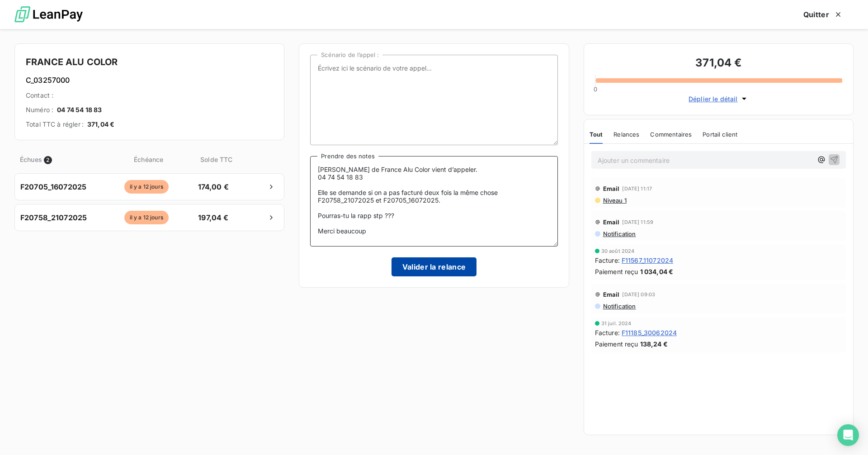 This screenshot has height=455, width=868. Describe the element at coordinates (39, 110) in the screenshot. I see `span: Numéro :` at that location.